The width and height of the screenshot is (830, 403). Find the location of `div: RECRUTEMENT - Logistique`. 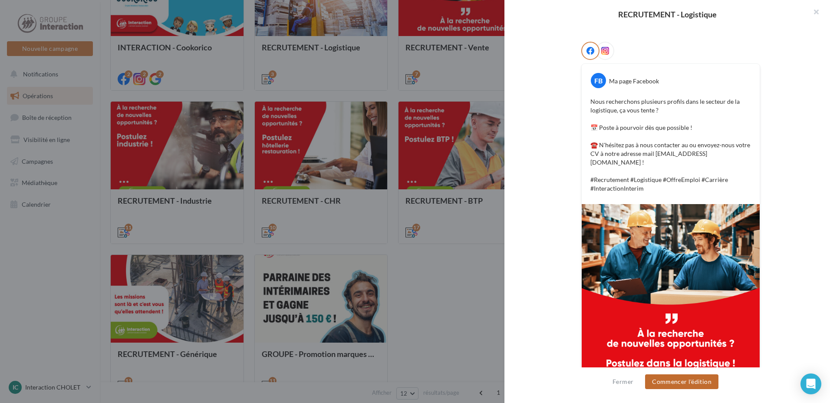

div: RECRUTEMENT - Logistique is located at coordinates (667, 14).